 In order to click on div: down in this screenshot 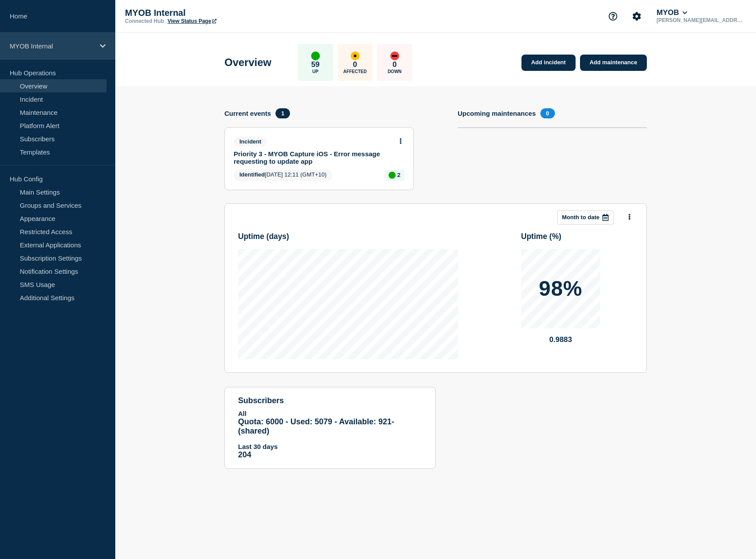, I will do `click(395, 56)`.